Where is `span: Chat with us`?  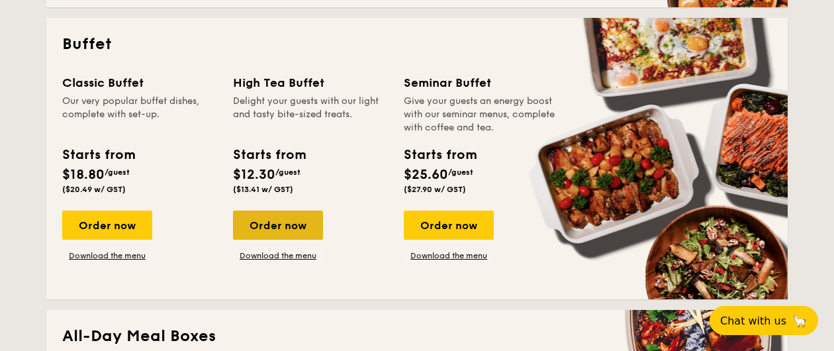 span: Chat with us is located at coordinates (753, 320).